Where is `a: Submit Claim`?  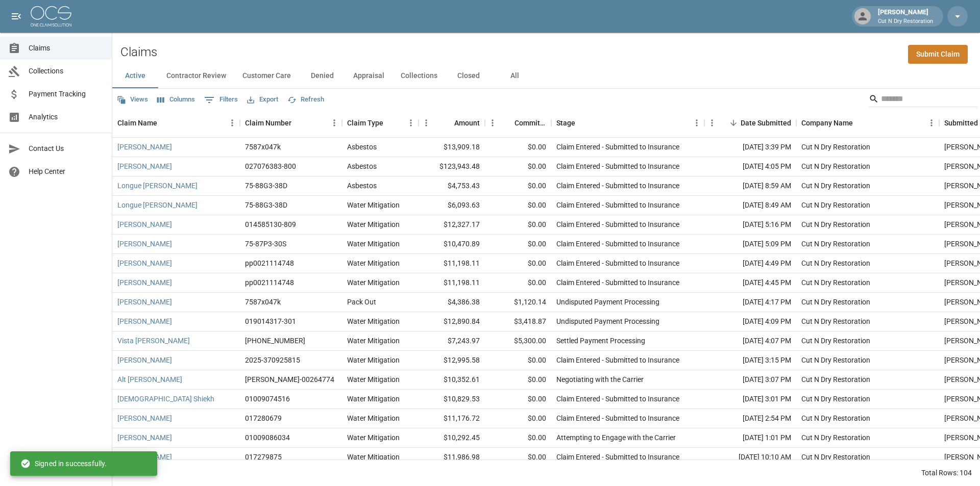
a: Submit Claim is located at coordinates (937, 54).